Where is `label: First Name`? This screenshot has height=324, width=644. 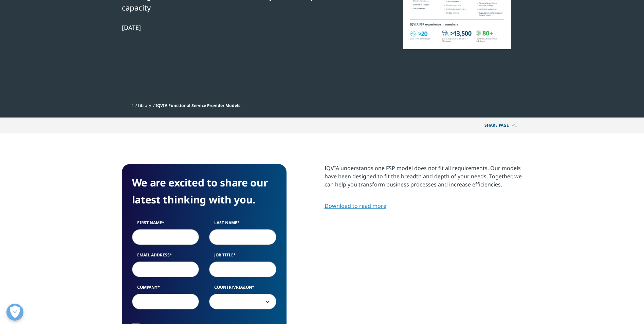 label: First Name is located at coordinates (166, 224).